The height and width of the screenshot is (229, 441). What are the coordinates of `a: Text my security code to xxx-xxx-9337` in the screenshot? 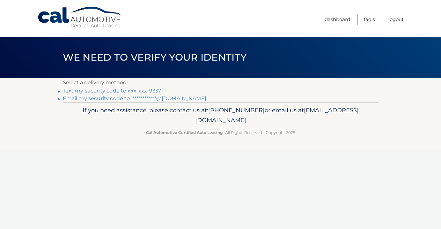 It's located at (112, 91).